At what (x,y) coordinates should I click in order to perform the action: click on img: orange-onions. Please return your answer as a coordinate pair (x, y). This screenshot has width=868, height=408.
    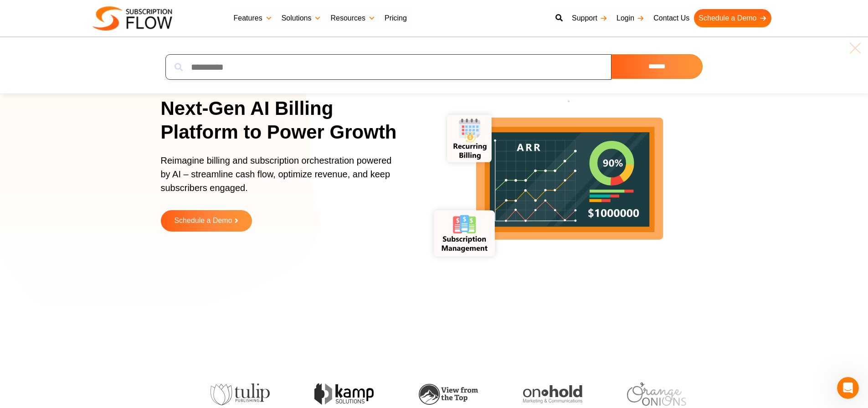
    Looking at the image, I should click on (643, 394).